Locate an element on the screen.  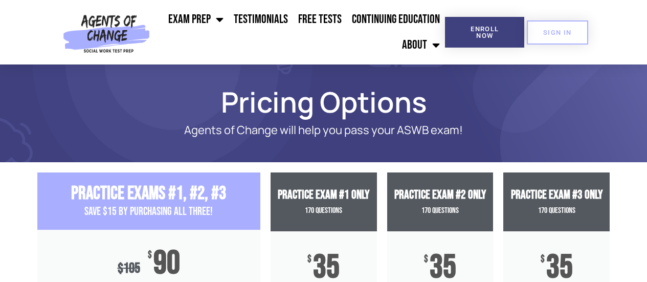
span: Enroll Now is located at coordinates (485, 32).